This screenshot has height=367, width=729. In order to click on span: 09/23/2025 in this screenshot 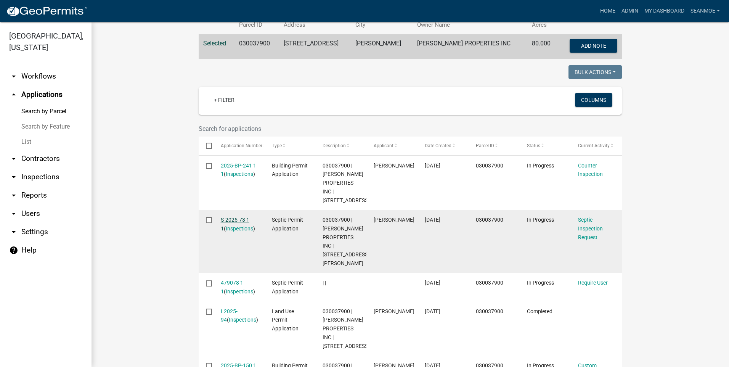, I will do `click(432, 165)`.